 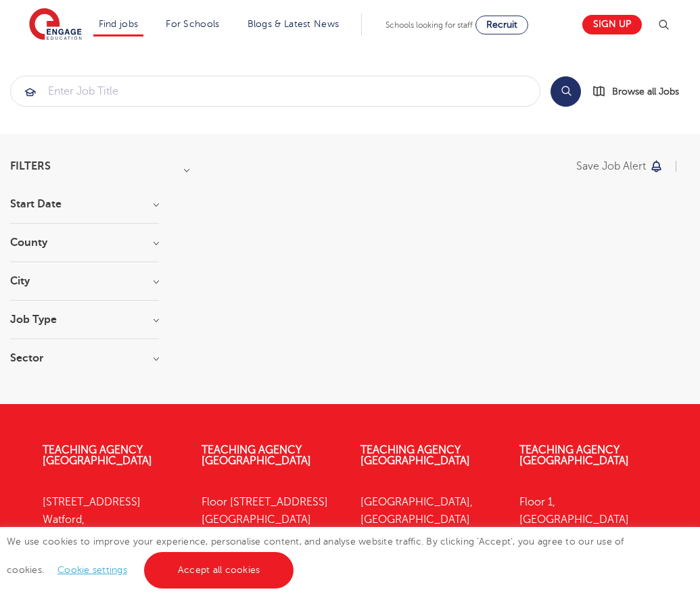 I want to click on a: For Schools, so click(x=192, y=23).